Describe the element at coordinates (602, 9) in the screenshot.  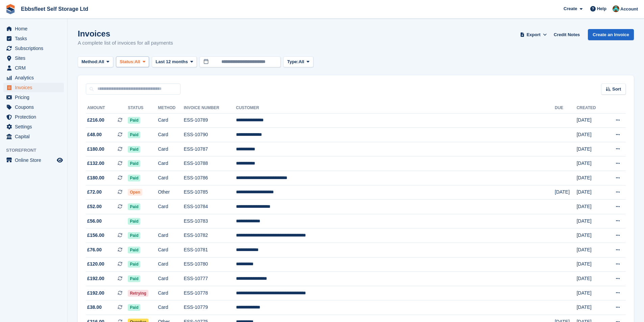
I see `span: Help` at that location.